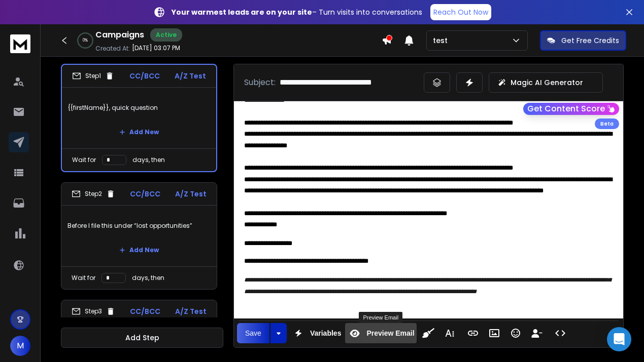 This screenshot has height=362, width=644. Describe the element at coordinates (20, 346) in the screenshot. I see `button: M` at that location.